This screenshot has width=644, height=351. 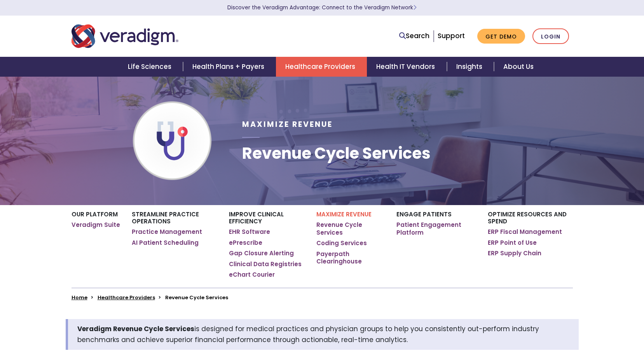 I want to click on a: Get Demo, so click(x=501, y=36).